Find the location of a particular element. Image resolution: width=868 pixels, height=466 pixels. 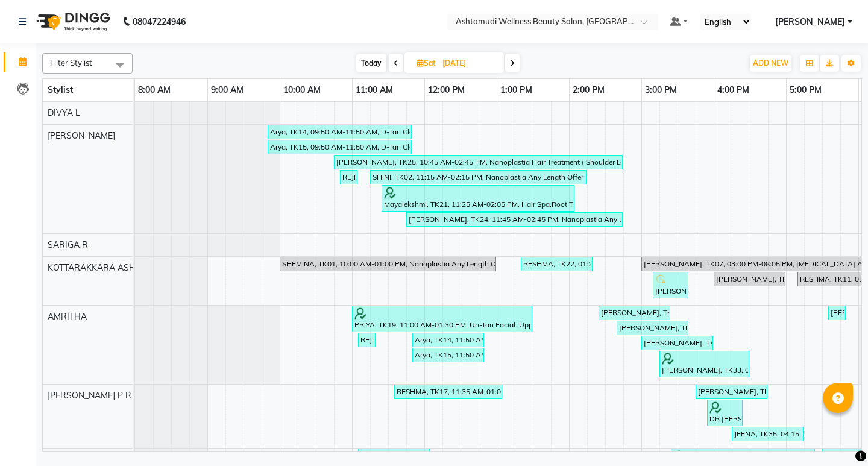

a: 4:00 PM is located at coordinates (733, 90).